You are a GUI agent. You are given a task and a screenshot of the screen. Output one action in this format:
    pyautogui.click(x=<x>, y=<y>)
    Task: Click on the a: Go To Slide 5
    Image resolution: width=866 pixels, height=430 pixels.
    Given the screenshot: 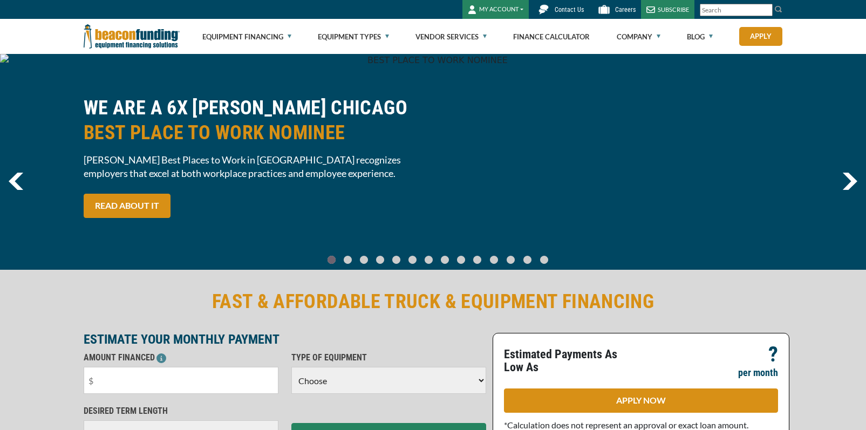 What is the action you would take?
    pyautogui.click(x=413, y=260)
    